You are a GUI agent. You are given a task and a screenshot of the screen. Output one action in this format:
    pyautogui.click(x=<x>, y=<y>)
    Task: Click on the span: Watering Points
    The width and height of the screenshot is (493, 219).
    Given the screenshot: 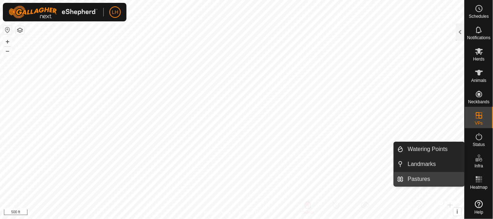 What is the action you would take?
    pyautogui.click(x=428, y=149)
    